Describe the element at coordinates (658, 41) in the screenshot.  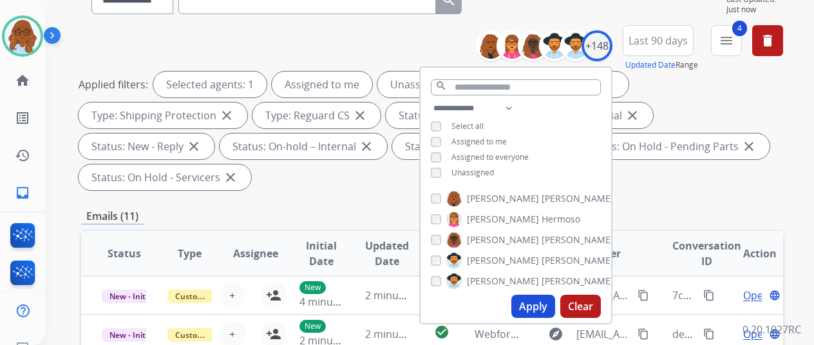
I see `button: Last 90 days` at that location.